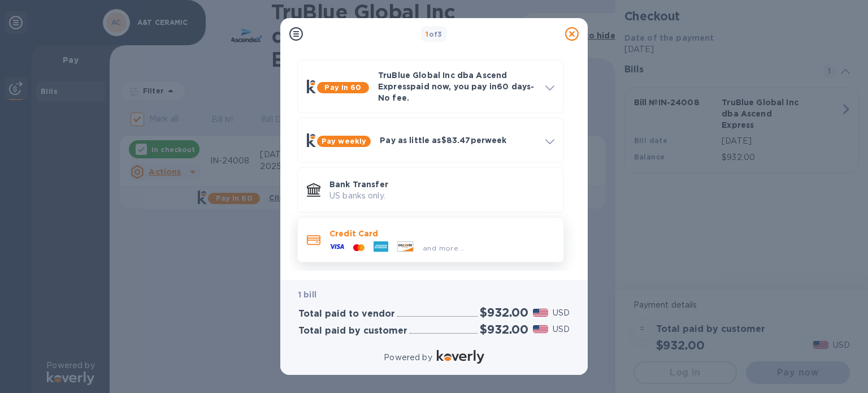  Describe the element at coordinates (427, 34) in the screenshot. I see `span: 1` at that location.